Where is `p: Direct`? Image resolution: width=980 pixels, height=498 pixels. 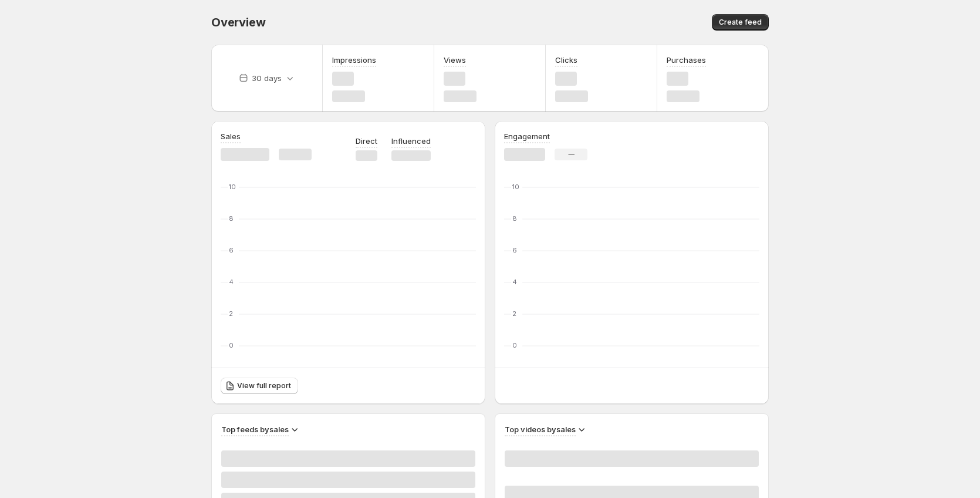
p: Direct is located at coordinates (366, 141).